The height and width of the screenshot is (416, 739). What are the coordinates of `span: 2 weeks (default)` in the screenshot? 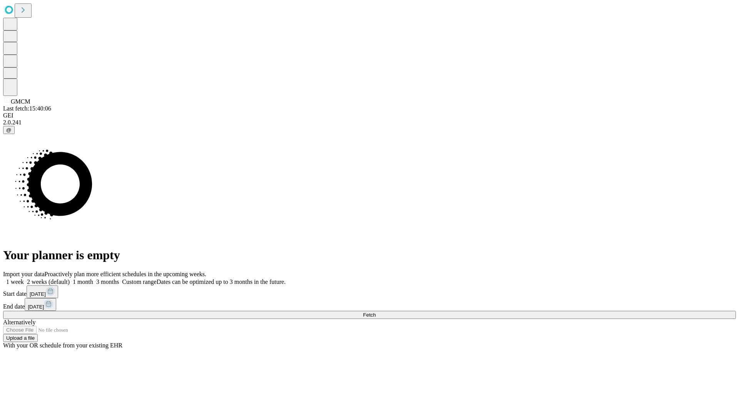 It's located at (48, 281).